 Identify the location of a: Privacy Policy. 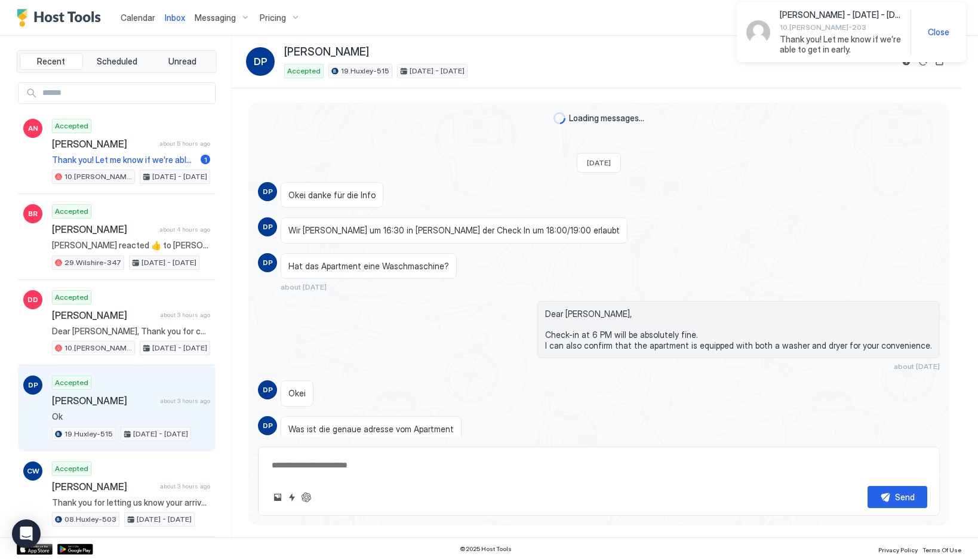
(897, 549).